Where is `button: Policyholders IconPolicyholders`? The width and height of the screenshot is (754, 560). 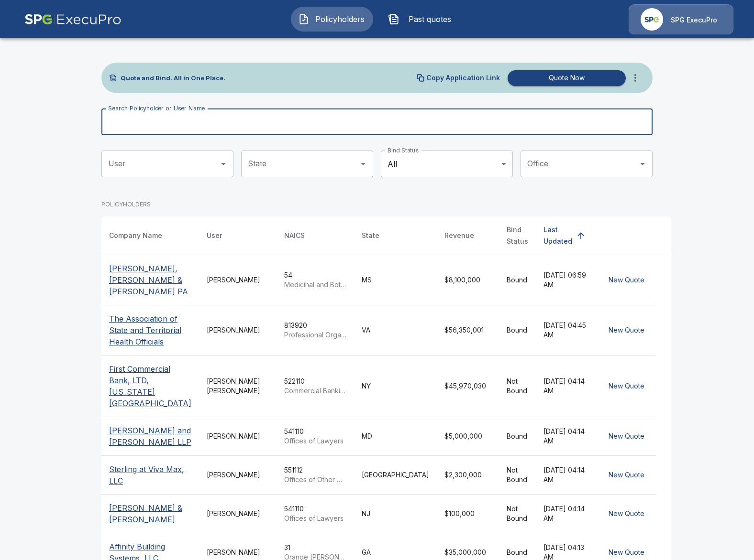
button: Policyholders IconPolicyholders is located at coordinates (332, 19).